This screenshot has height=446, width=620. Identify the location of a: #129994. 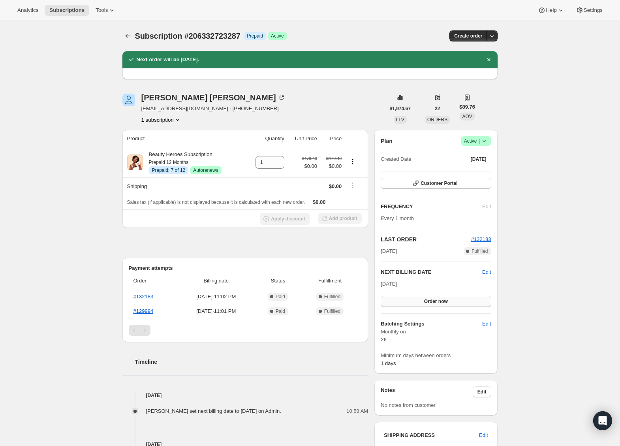
(143, 311).